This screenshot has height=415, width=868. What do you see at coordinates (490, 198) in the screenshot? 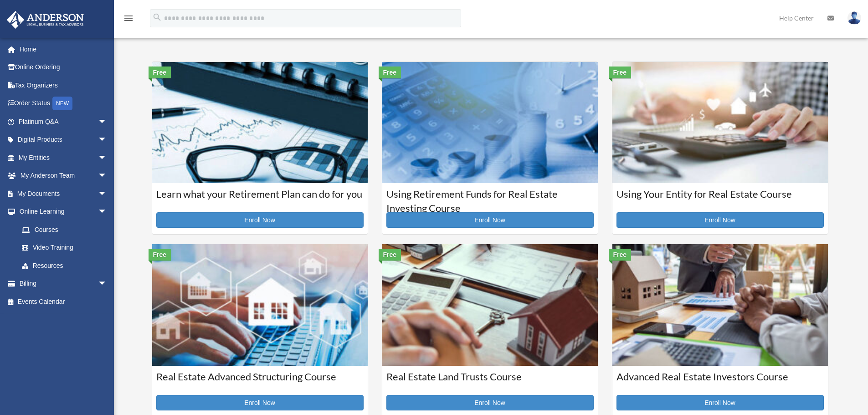
I see `h3: Using Retirement Funds for Real Estate Investing Course` at bounding box center [490, 198].